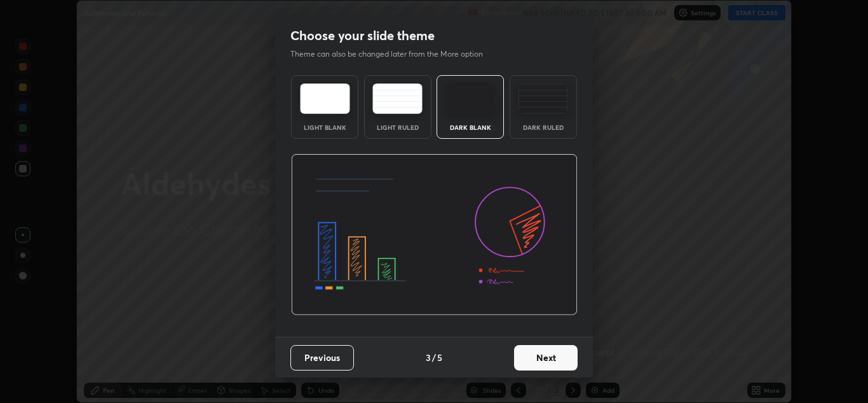 This screenshot has width=868, height=403. Describe the element at coordinates (470, 98) in the screenshot. I see `img: darkTheme.f0cc69e5.svg` at that location.